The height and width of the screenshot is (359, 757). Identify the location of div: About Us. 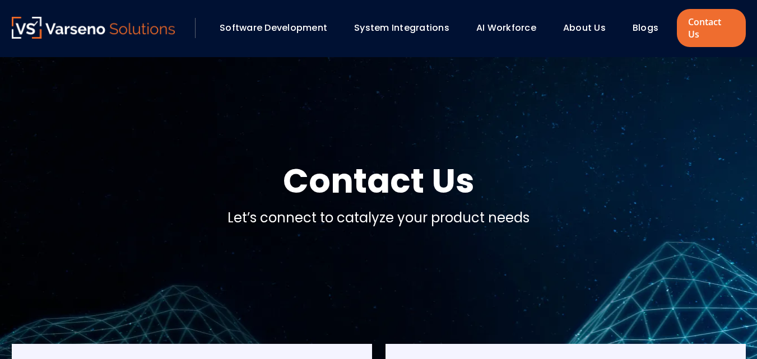
(589, 28).